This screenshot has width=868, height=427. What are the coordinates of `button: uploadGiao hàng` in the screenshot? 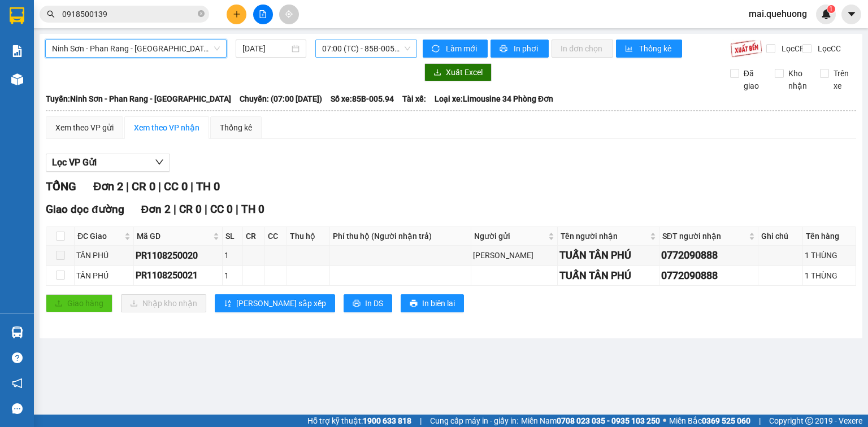 It's located at (79, 303).